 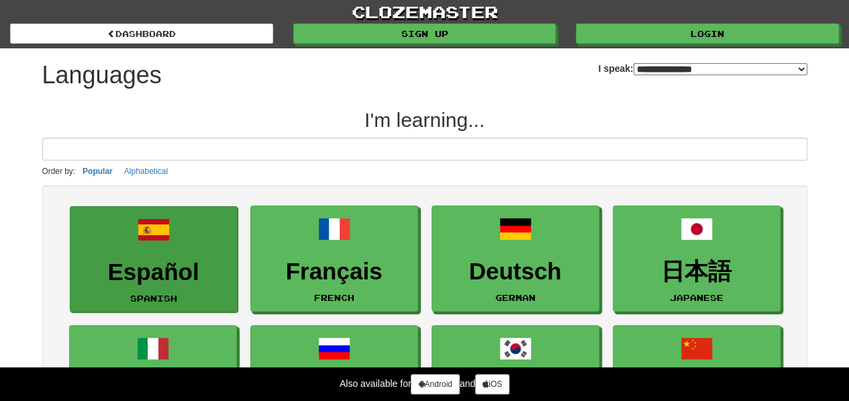 What do you see at coordinates (142, 34) in the screenshot?
I see `a: dashboard` at bounding box center [142, 34].